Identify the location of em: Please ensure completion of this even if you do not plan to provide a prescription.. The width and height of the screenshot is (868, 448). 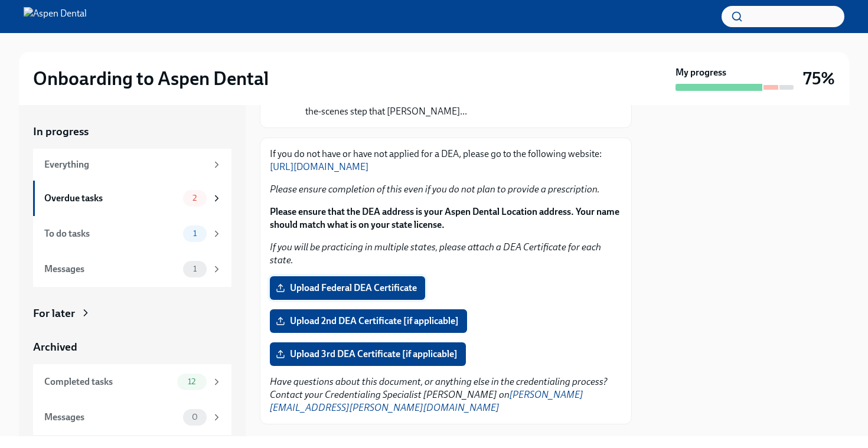
(435, 189).